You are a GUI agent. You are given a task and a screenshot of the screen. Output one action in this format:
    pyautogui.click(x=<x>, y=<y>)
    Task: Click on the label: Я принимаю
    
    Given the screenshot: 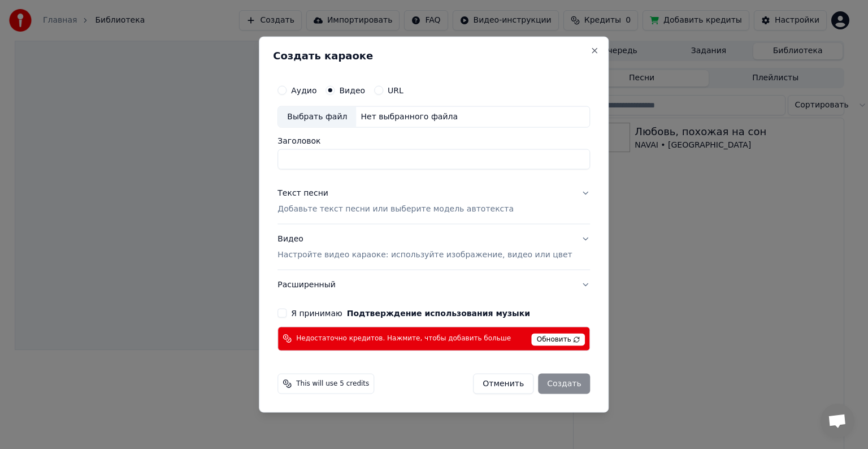 What is the action you would take?
    pyautogui.click(x=410, y=313)
    